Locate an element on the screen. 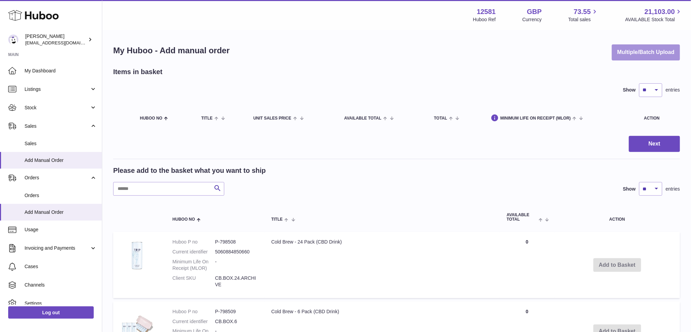 The width and height of the screenshot is (691, 332). td: 0 is located at coordinates (527, 264).